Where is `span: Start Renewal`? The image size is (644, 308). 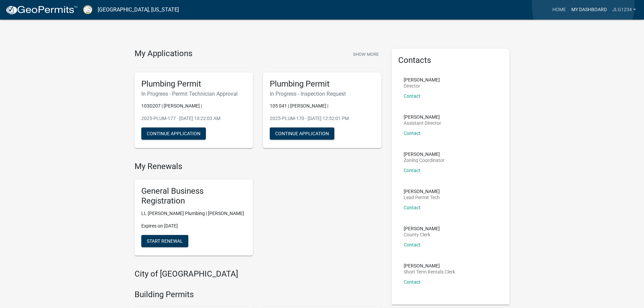
span: Start Renewal is located at coordinates (165, 240).